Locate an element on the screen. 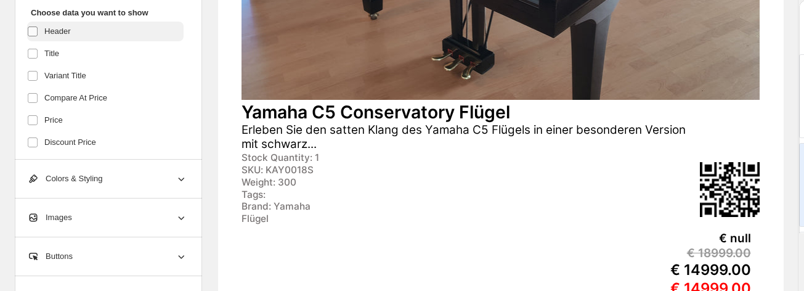  div: € 14999.00 is located at coordinates (623, 270).